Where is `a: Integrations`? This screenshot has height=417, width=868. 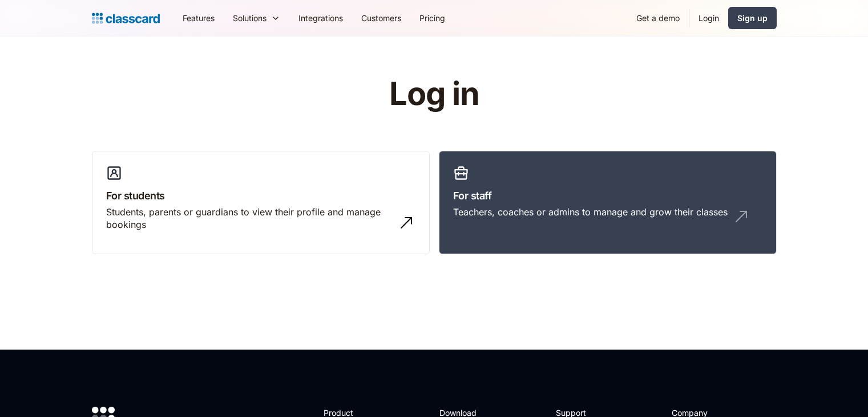 a: Integrations is located at coordinates (321, 18).